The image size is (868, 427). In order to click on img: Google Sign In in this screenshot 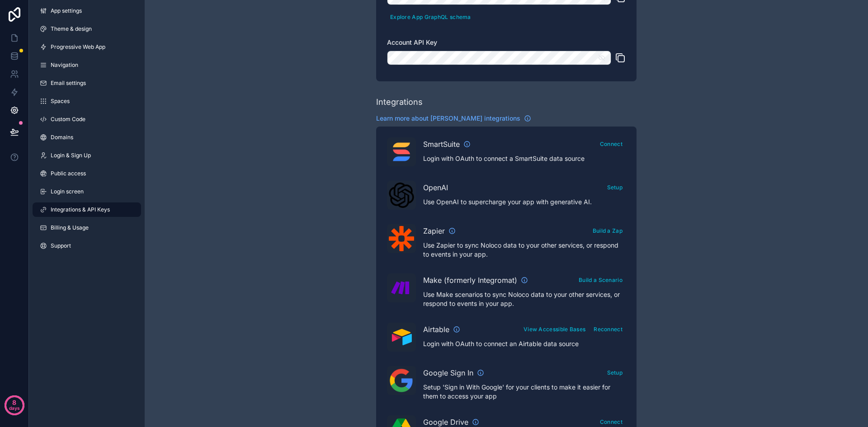, I will do `click(402, 380)`.